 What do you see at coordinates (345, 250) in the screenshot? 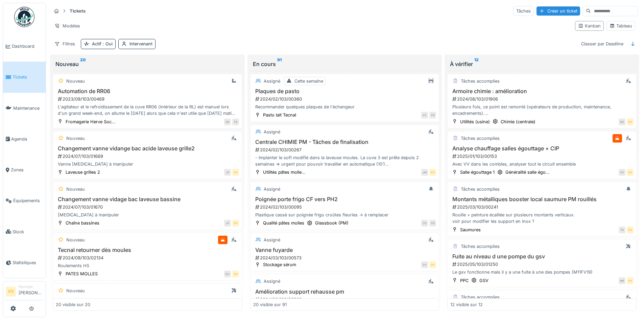
I see `h3: Vanne fuyarde` at bounding box center [345, 250].